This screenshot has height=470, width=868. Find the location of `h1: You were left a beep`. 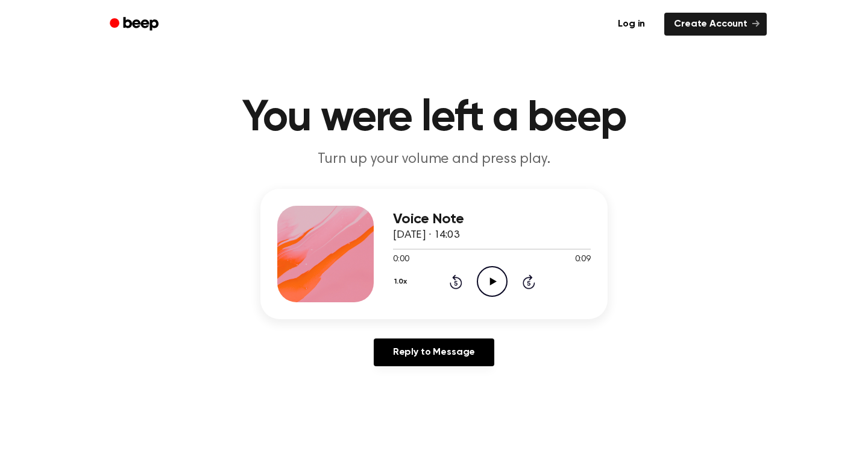

h1: You were left a beep is located at coordinates (434, 118).